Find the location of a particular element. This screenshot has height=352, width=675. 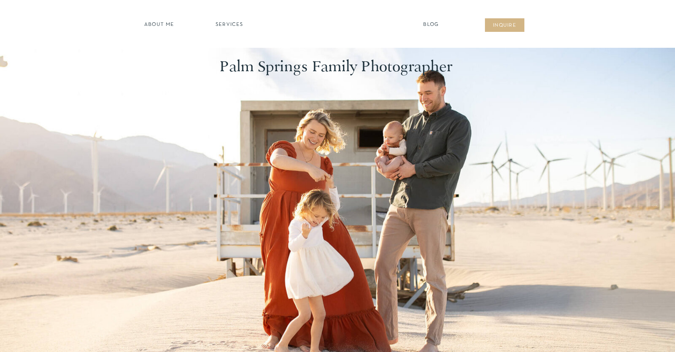

a: inqUIre is located at coordinates (504, 26).